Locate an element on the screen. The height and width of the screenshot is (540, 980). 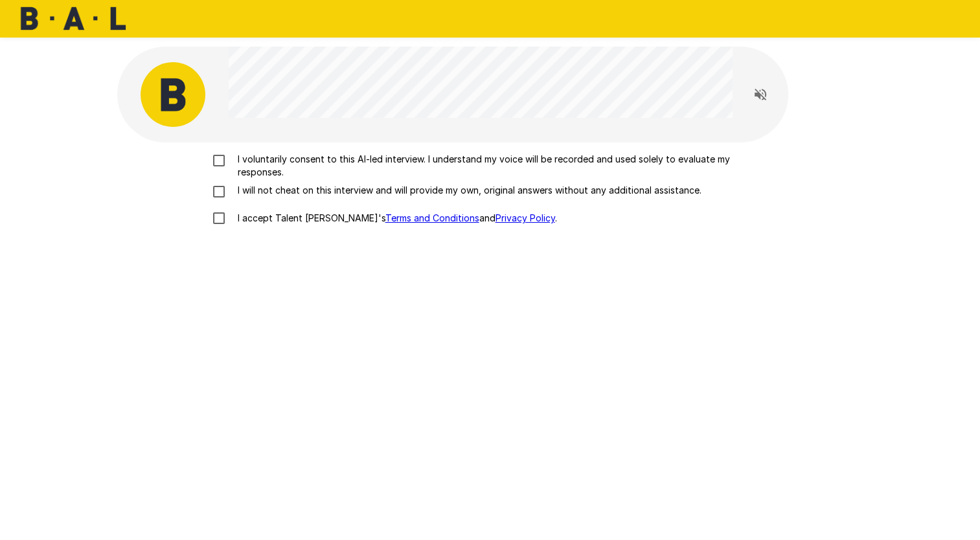
img: bal_avatar.png is located at coordinates (173, 94).